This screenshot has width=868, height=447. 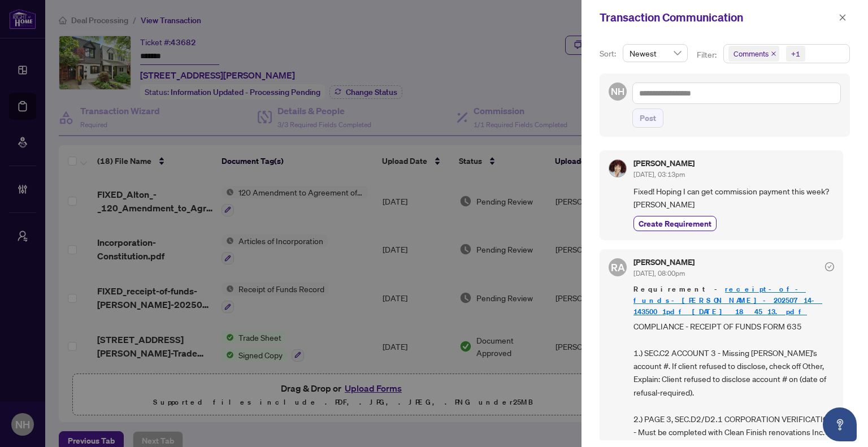 I want to click on span: Create Requirement, so click(x=674, y=224).